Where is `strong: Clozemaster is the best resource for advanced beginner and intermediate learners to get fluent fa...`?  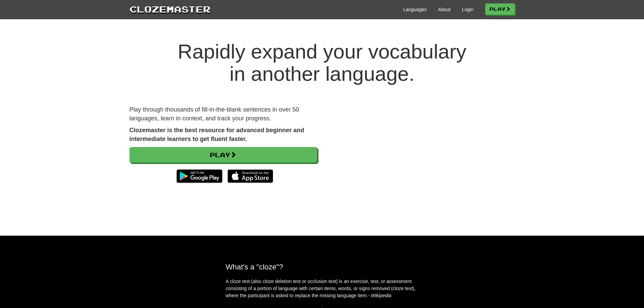
strong: Clozemaster is the best resource for advanced beginner and intermediate learners to get fluent fa... is located at coordinates (216, 135).